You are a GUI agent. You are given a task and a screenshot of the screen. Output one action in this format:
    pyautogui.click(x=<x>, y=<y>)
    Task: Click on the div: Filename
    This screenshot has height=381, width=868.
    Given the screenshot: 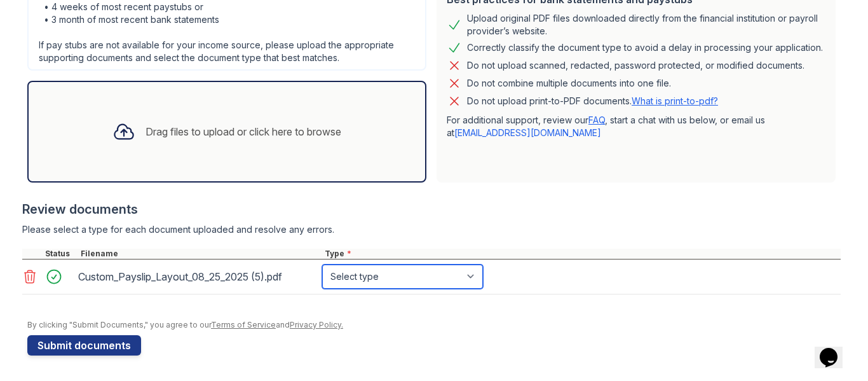 What is the action you would take?
    pyautogui.click(x=200, y=254)
    